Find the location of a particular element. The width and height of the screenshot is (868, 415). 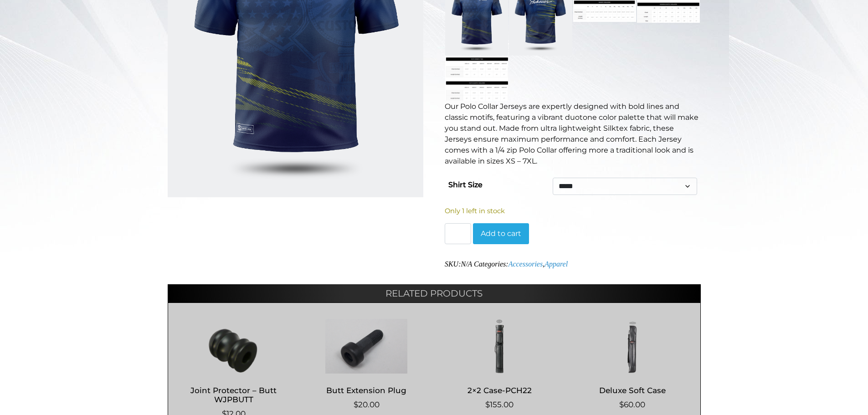

h2: Butt Extension Plug is located at coordinates (366, 390).